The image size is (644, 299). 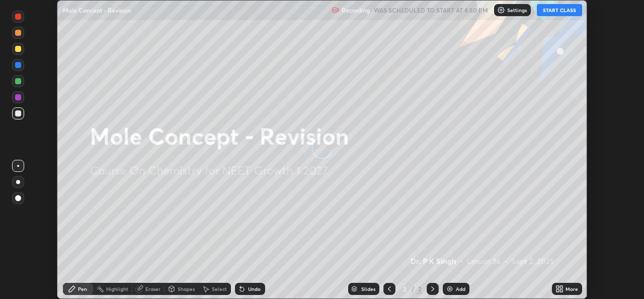 I want to click on p: Recording, so click(x=356, y=10).